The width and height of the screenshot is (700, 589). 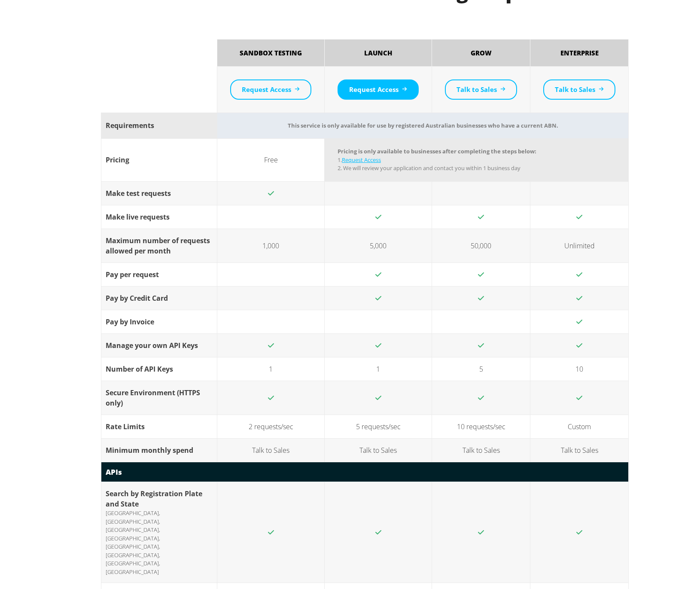 I want to click on div: Make live requests, so click(x=159, y=217).